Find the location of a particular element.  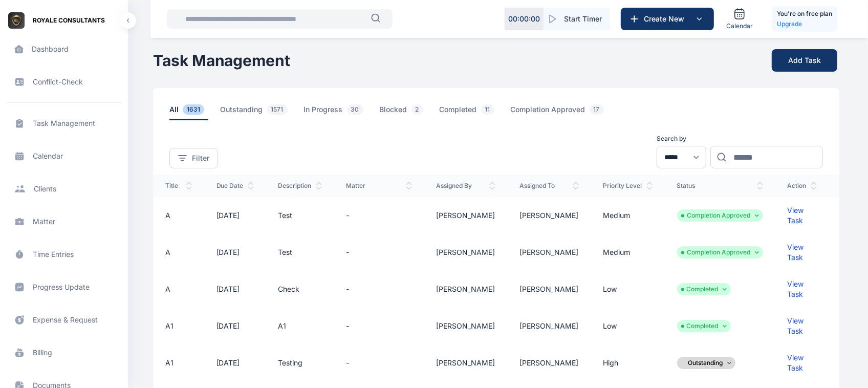

a: Upgrade is located at coordinates (805, 24).